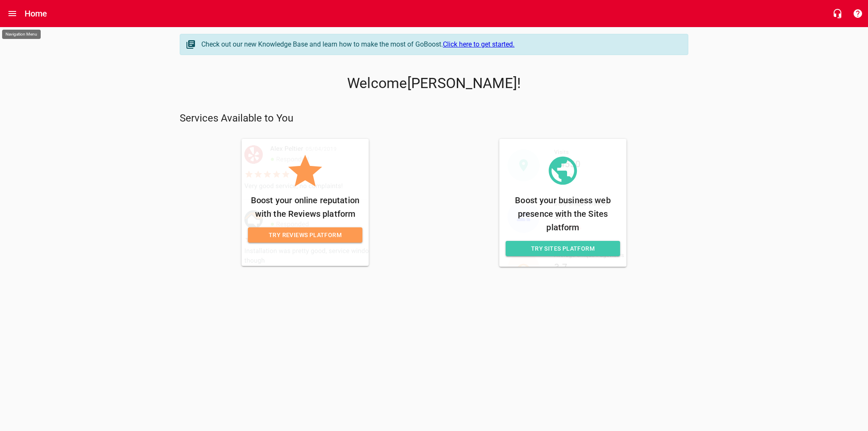  Describe the element at coordinates (858, 14) in the screenshot. I see `button: Support Portal` at that location.